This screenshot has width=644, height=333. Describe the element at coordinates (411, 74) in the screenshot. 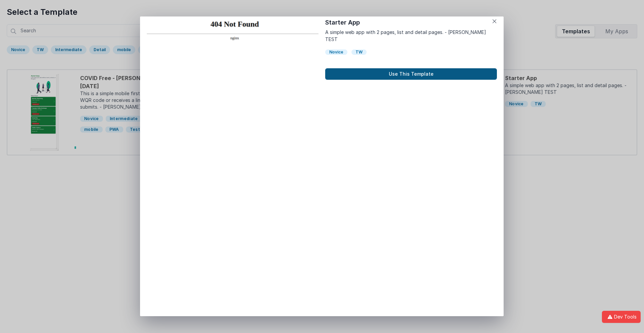

I see `button: Use This Template` at that location.